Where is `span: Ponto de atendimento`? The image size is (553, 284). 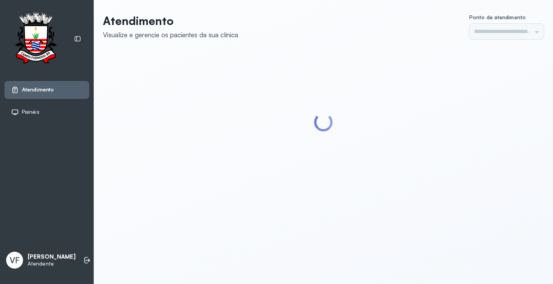 span: Ponto de atendimento is located at coordinates (497, 17).